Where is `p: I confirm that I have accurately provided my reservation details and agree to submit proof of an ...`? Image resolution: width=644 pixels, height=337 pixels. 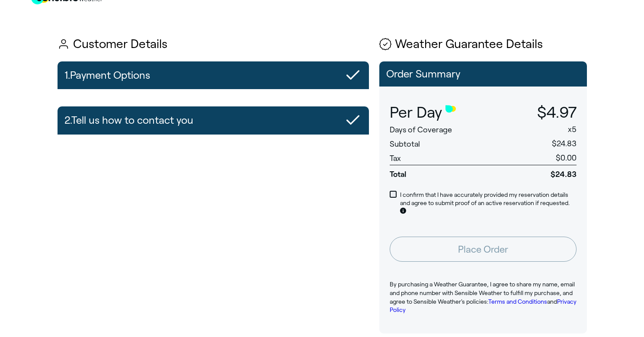
p: I confirm that I have accurately provided my reservation details and agree to submit proof of an ... is located at coordinates (488, 203).